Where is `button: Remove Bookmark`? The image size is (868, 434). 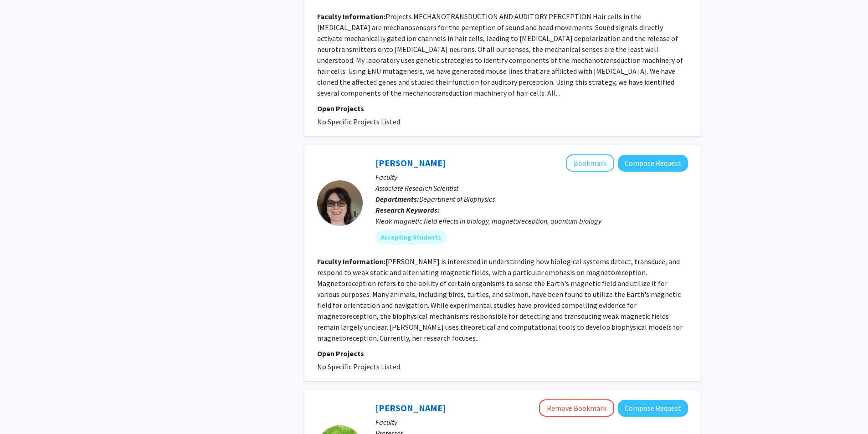 button: Remove Bookmark is located at coordinates (576, 407).